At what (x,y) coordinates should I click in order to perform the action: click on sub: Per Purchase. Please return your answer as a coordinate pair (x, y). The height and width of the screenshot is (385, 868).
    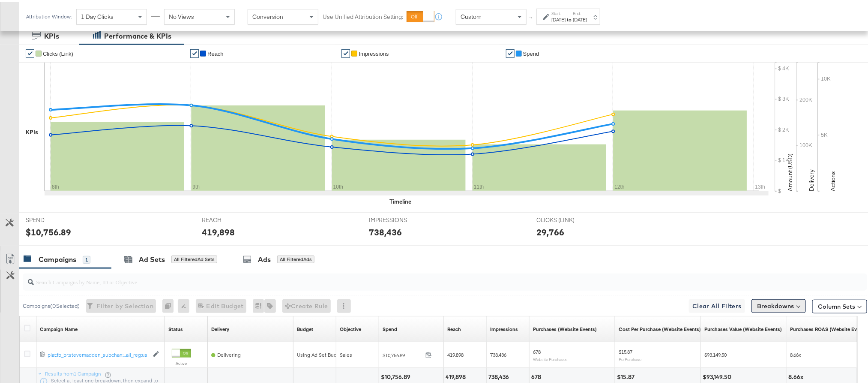
    Looking at the image, I should click on (630, 357).